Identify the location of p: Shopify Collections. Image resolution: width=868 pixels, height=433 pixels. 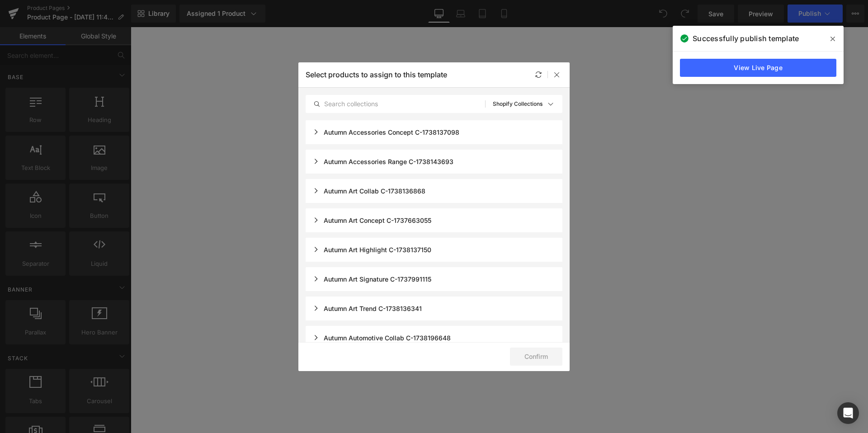
(518, 104).